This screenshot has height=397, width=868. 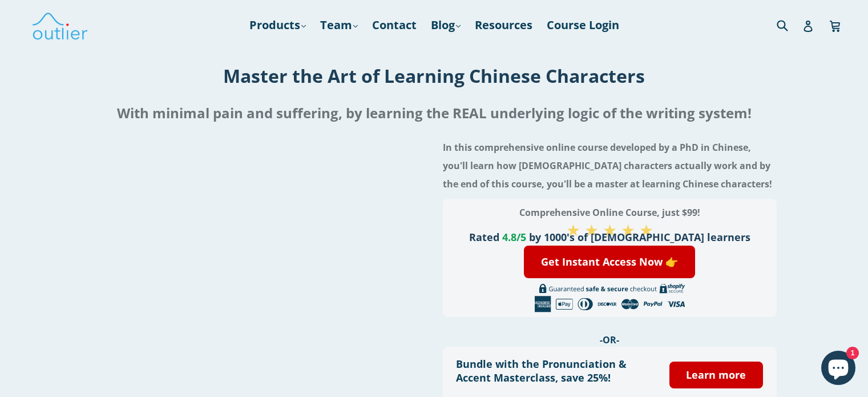 I want to click on img: Outlier Linguistics, so click(x=60, y=25).